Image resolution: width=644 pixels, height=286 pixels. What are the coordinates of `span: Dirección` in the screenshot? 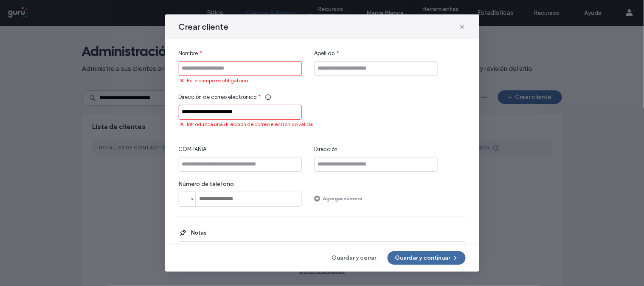 It's located at (327, 150).